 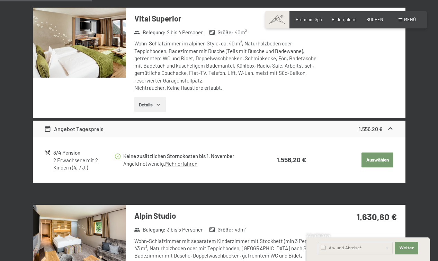 What do you see at coordinates (79, 43) in the screenshot?
I see `img: mss_renderimg.php` at bounding box center [79, 43].